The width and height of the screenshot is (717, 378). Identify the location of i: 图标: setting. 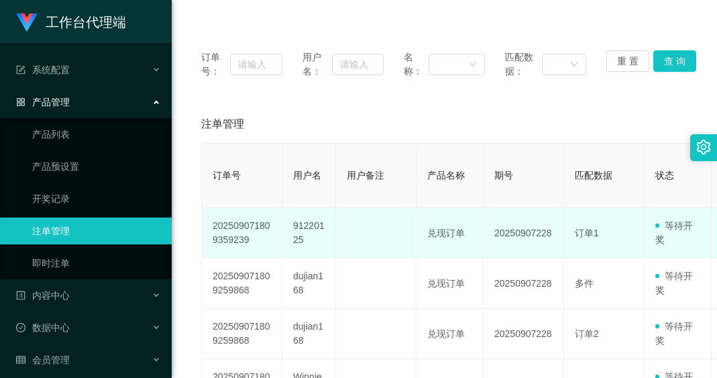
(704, 147).